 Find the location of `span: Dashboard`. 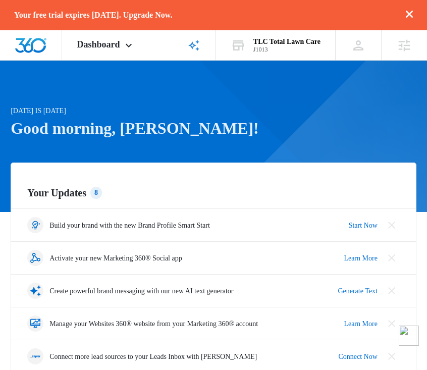

span: Dashboard is located at coordinates (99, 44).